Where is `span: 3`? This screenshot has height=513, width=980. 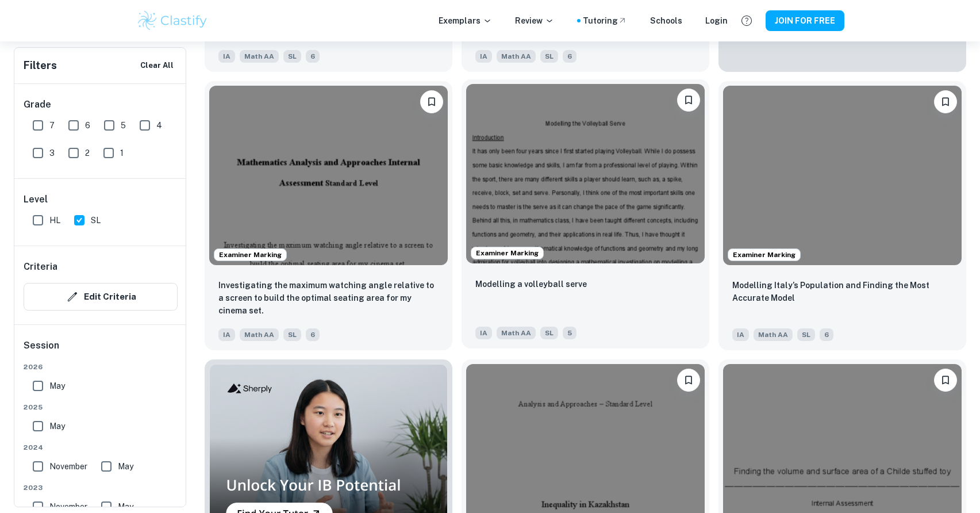 span: 3 is located at coordinates (52, 152).